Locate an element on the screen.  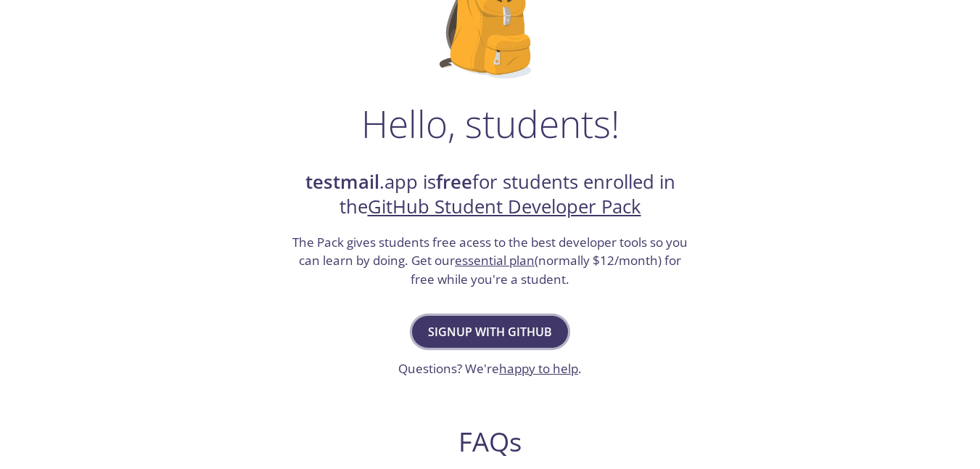
h3: Questions? We're . is located at coordinates (490, 368).